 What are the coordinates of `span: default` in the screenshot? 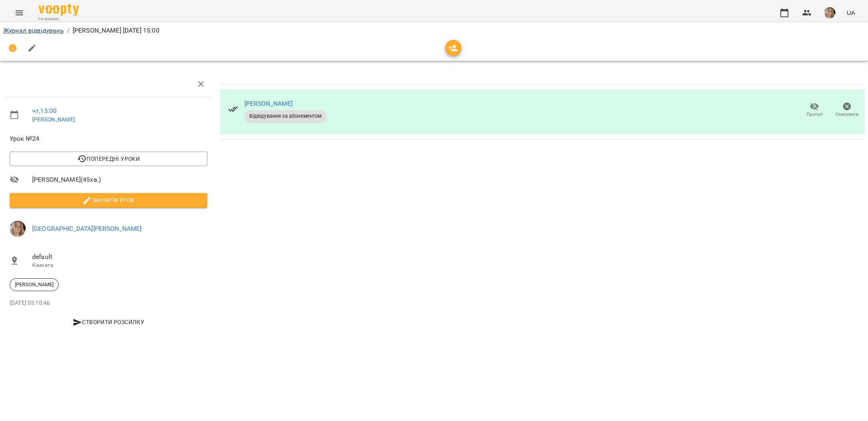 It's located at (120, 257).